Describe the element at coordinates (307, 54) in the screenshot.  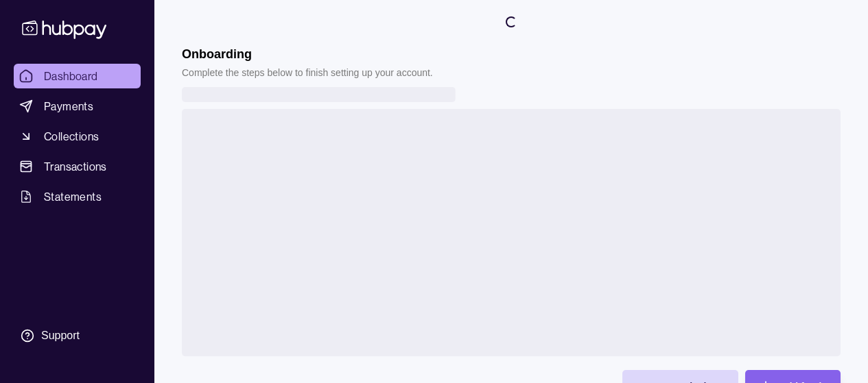
I see `h1: Onboarding` at that location.